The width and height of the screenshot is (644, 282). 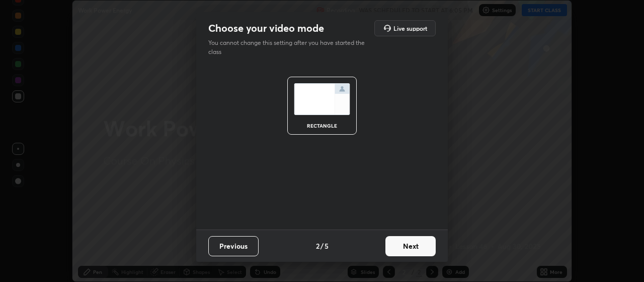 I want to click on img: normalScreenIcon.ae25ed63.svg, so click(x=322, y=98).